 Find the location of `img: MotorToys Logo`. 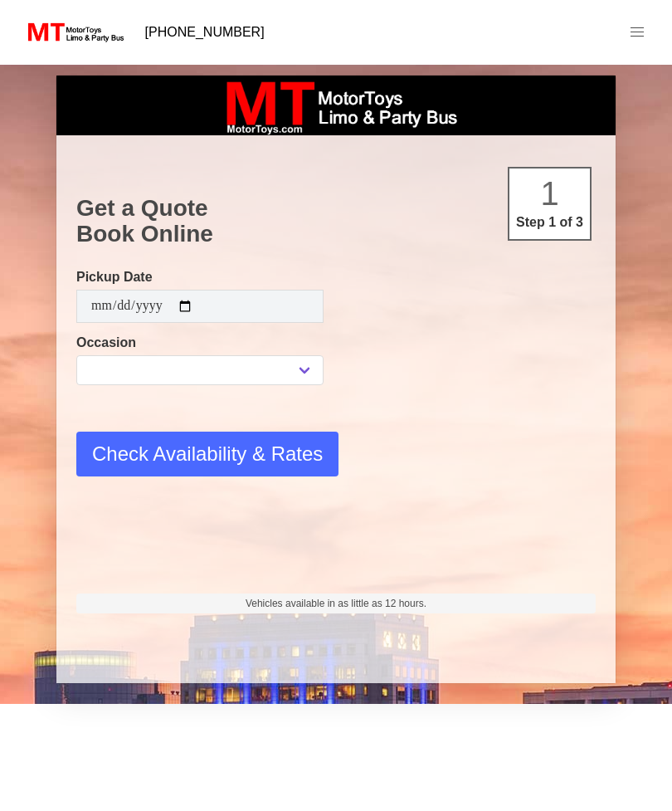

img: MotorToys Logo is located at coordinates (74, 33).